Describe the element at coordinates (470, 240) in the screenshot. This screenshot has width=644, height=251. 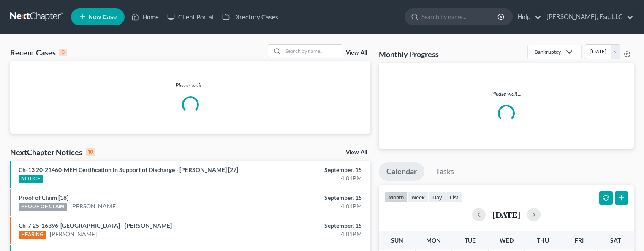
I see `span: Tue` at that location.